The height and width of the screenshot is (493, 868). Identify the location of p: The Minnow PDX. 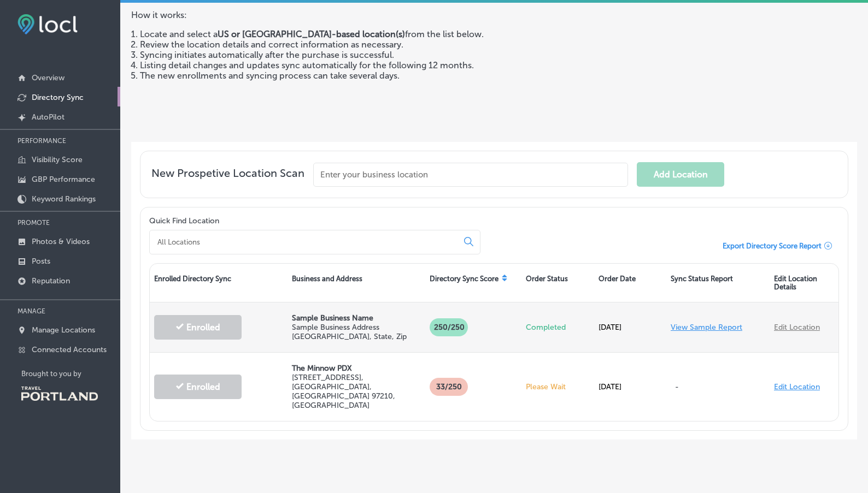
(356, 368).